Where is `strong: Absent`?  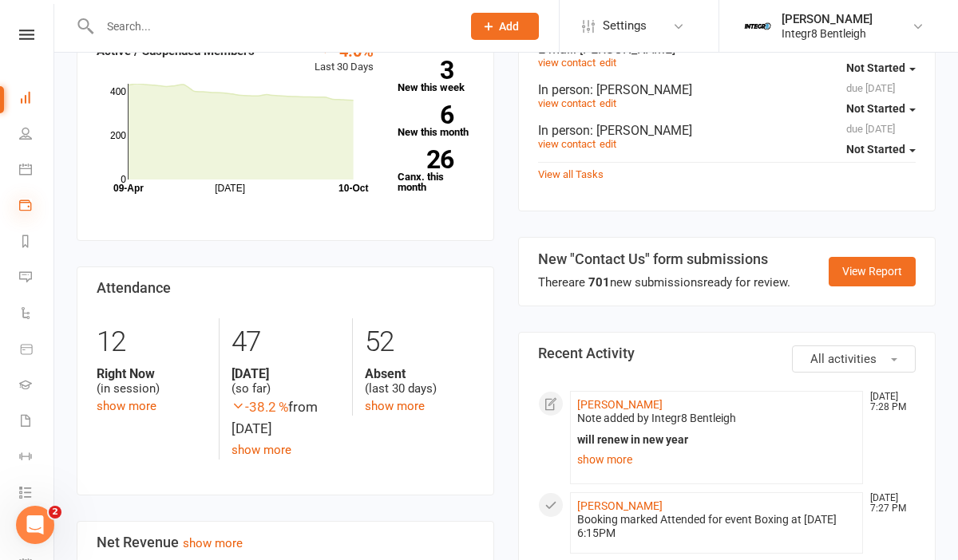 strong: Absent is located at coordinates (419, 374).